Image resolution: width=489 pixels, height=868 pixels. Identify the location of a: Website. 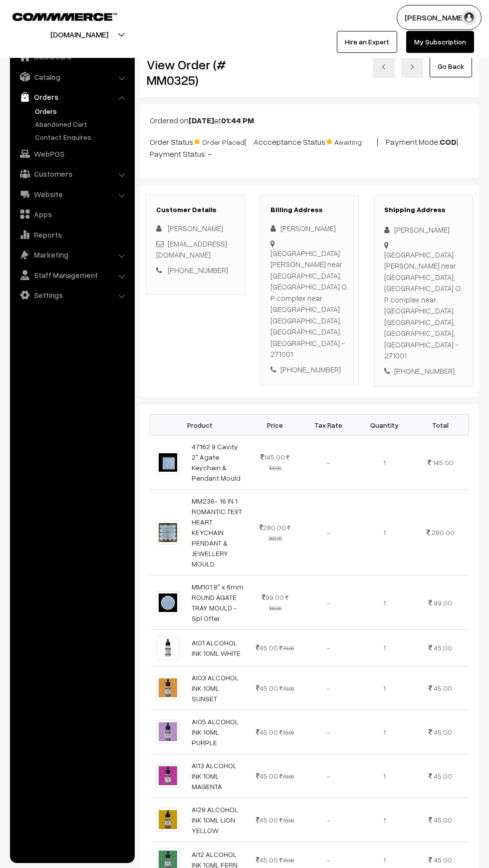
(72, 194).